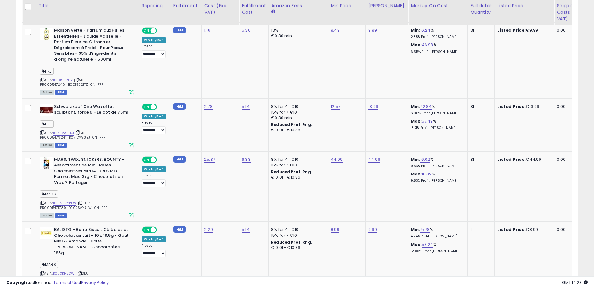  What do you see at coordinates (64, 203) in the screenshot?
I see `a: B002SVYRLW` at bounding box center [64, 203].